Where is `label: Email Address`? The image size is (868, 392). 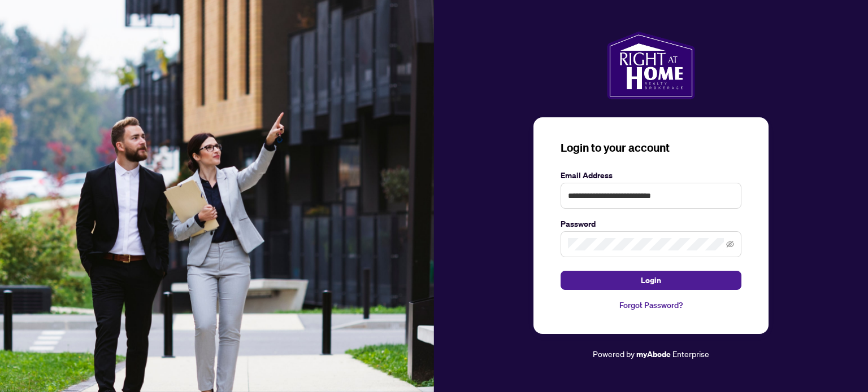
label: Email Address is located at coordinates (650, 175).